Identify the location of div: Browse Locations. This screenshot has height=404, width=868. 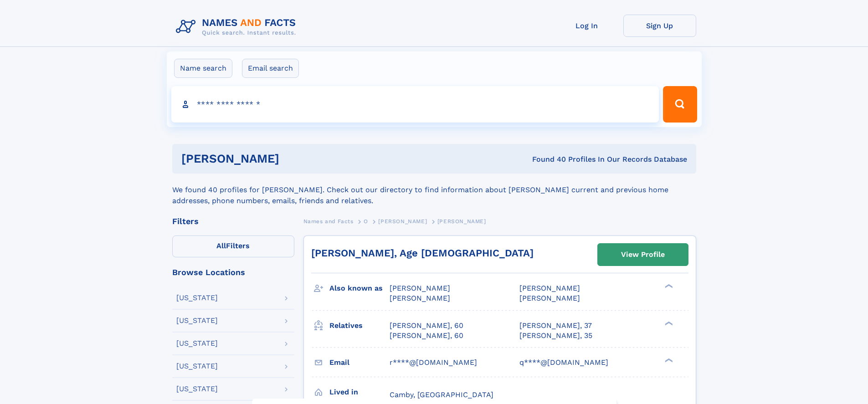
(233, 272).